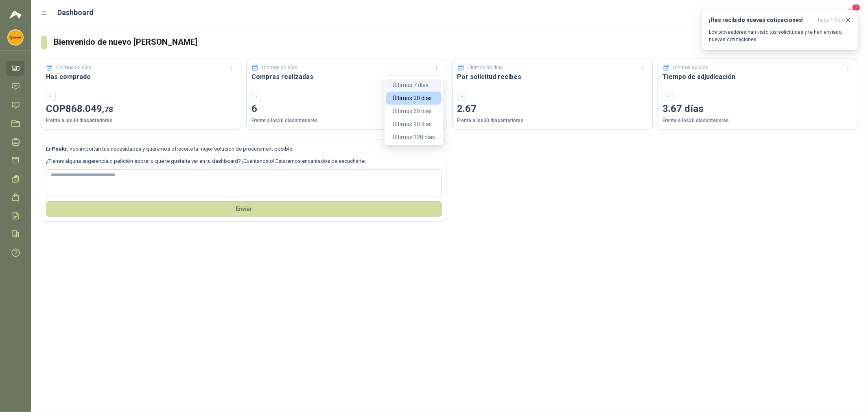 The height and width of the screenshot is (412, 868). I want to click on h3: Por solicitud recibes, so click(552, 77).